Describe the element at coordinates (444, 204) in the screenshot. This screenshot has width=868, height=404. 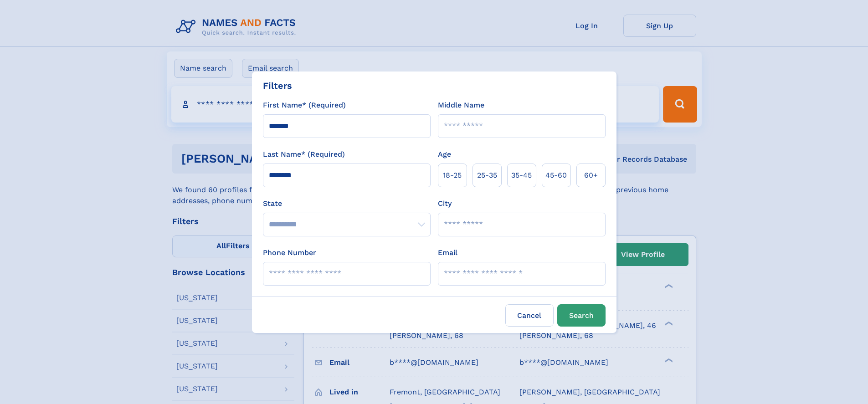
I see `label: City` at that location.